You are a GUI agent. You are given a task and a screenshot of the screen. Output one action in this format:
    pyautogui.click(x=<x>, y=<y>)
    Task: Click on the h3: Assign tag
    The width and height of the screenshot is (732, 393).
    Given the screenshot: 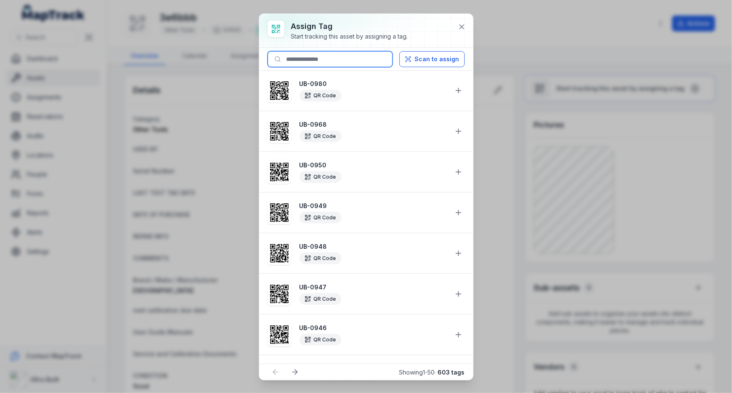 What is the action you would take?
    pyautogui.click(x=350, y=26)
    